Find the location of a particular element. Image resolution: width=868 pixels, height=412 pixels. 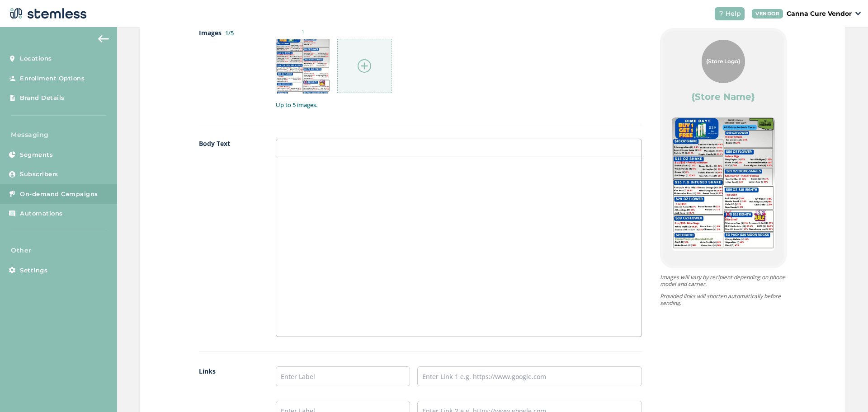

img: icon-help-white-03924b79.svg is located at coordinates (721, 14).